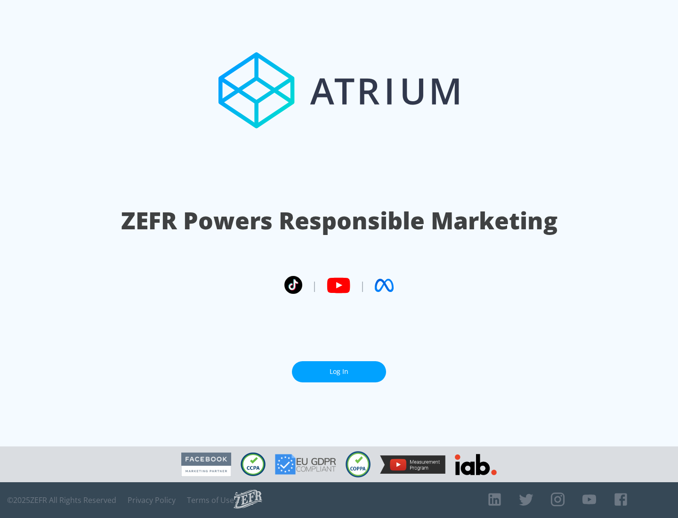 Image resolution: width=678 pixels, height=518 pixels. Describe the element at coordinates (339, 371) in the screenshot. I see `a: Log In` at that location.